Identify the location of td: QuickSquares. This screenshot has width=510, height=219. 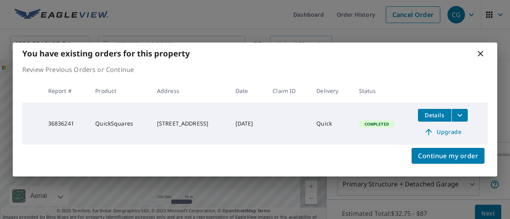
(119, 124).